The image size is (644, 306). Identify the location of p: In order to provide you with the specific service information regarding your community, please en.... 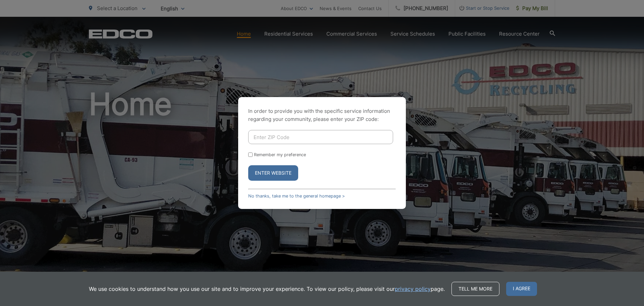
(322, 115).